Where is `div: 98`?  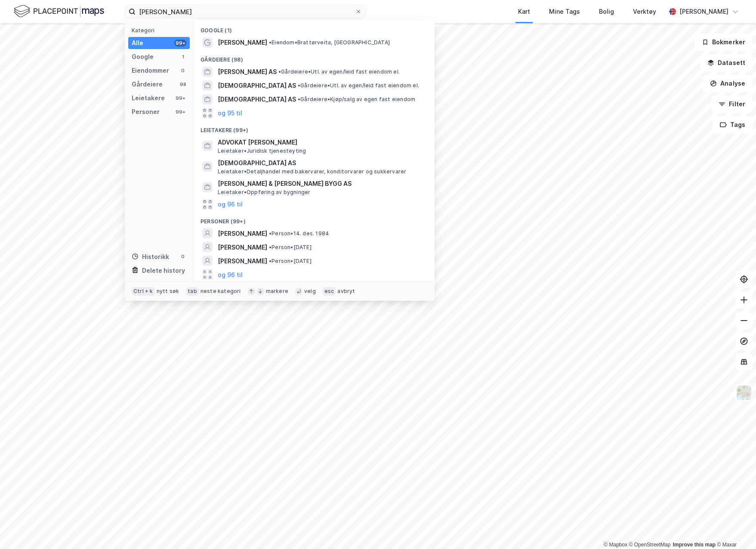 div: 98 is located at coordinates (183, 84).